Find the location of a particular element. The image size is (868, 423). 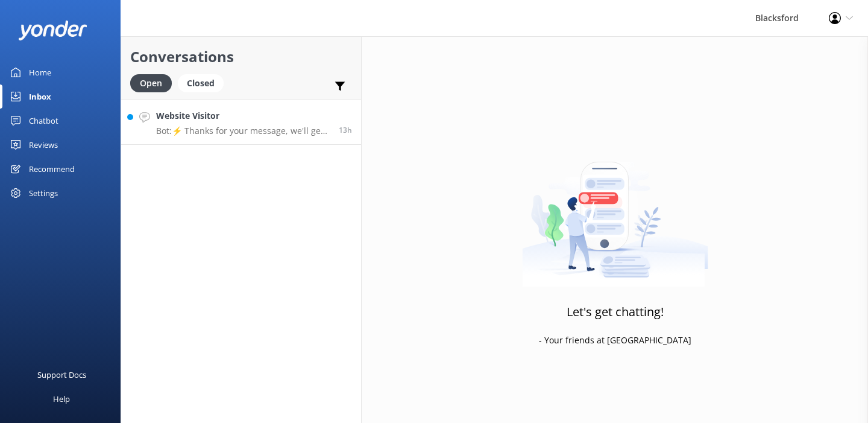

div: Home is located at coordinates (40, 72).